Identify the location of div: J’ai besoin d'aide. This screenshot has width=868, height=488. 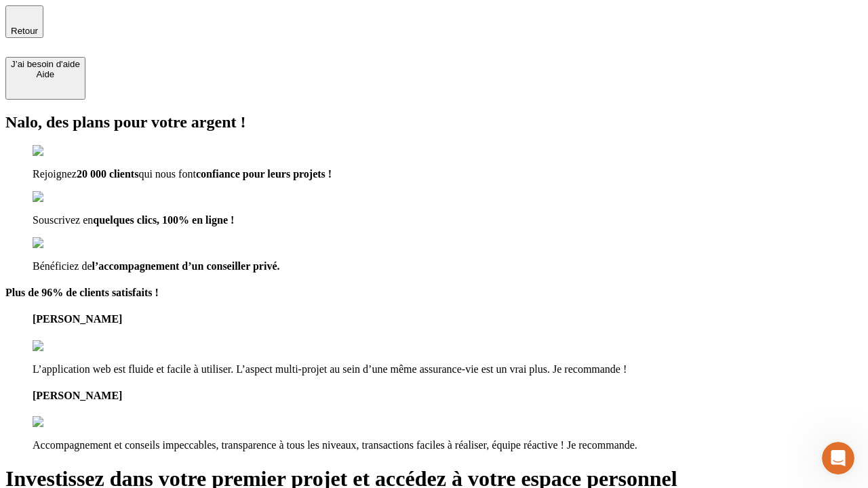
(45, 63).